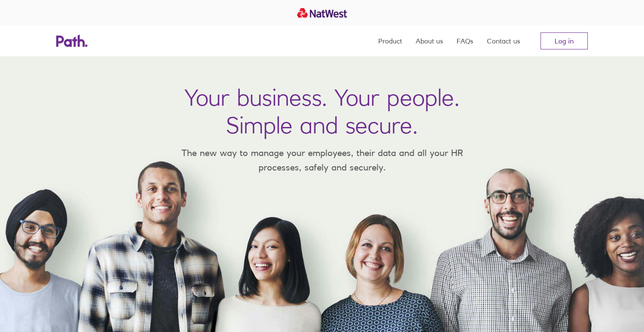 The height and width of the screenshot is (332, 644). What do you see at coordinates (322, 111) in the screenshot?
I see `h1: Your business. Your people. Simple and secure.` at bounding box center [322, 111].